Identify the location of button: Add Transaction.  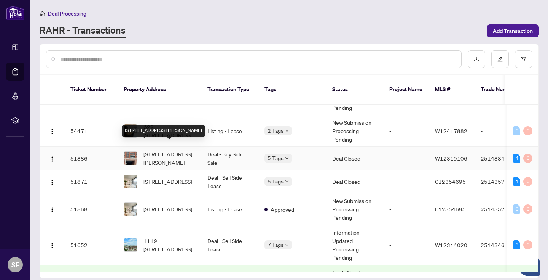
(513, 31).